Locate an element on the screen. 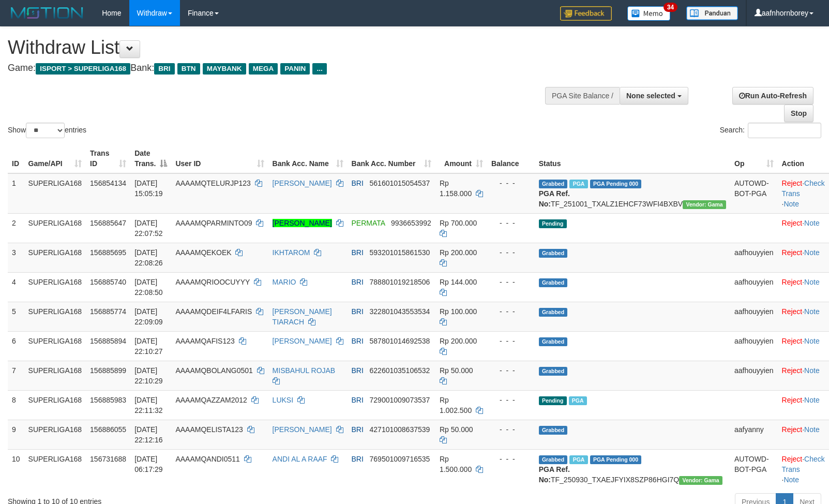  a: Run Auto-Refresh is located at coordinates (773, 95).